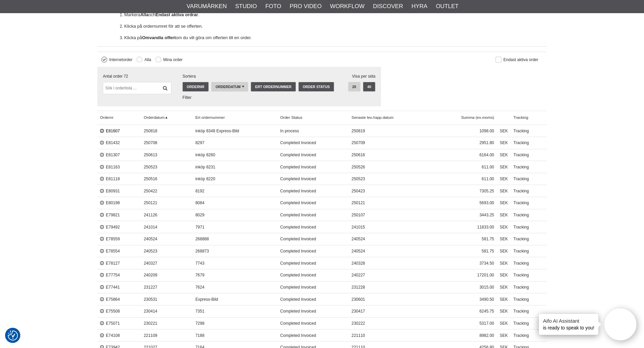  What do you see at coordinates (235, 143) in the screenshot?
I see `span: 8297` at bounding box center [235, 143].